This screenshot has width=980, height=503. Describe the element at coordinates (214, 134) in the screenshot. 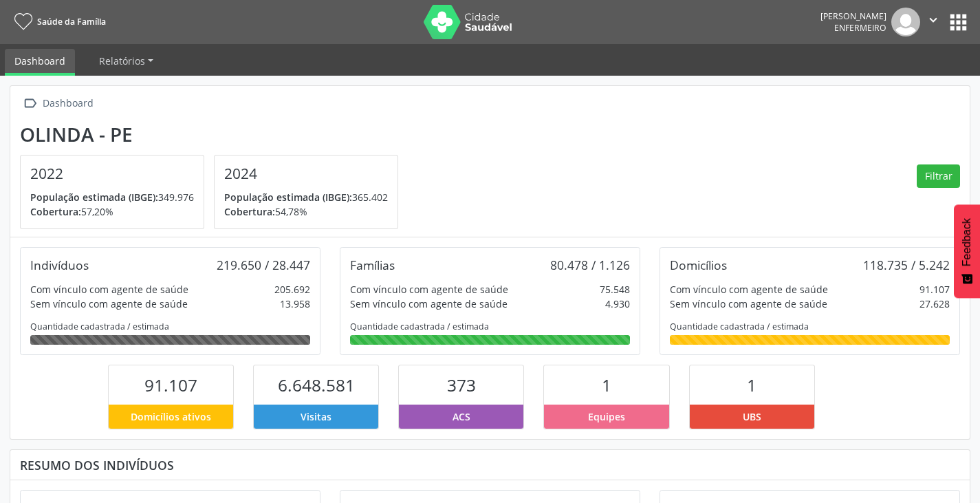

I see `div: Olinda - PE` at that location.